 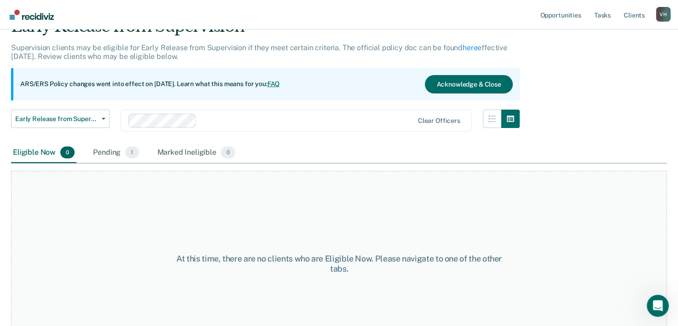 What do you see at coordinates (664, 14) in the screenshot?
I see `div: V H` at bounding box center [664, 14].